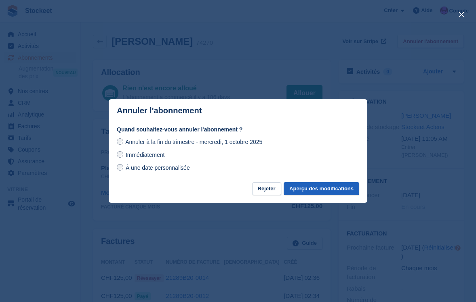  I want to click on span: Annuler à la fin du trimestre - mercredi, 1 octobre 2025, so click(193, 142).